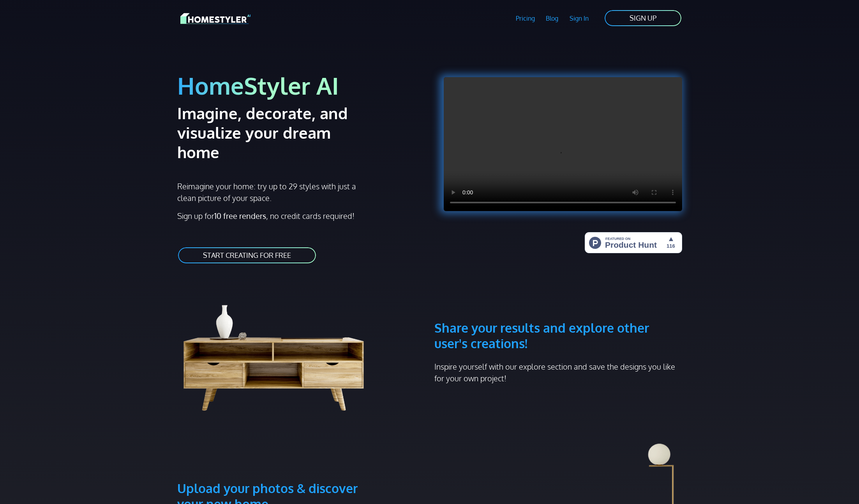  Describe the element at coordinates (301, 216) in the screenshot. I see `p: Sign up for , no credit cards required!` at that location.